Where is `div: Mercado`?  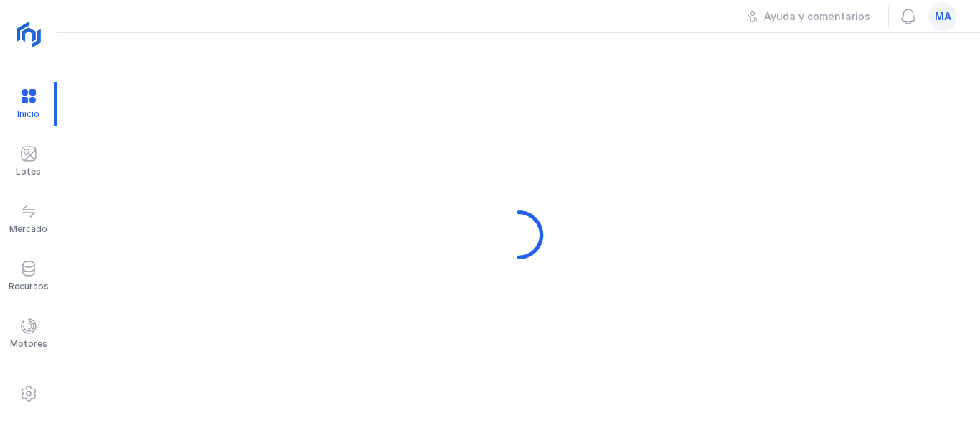
div: Mercado is located at coordinates (28, 229).